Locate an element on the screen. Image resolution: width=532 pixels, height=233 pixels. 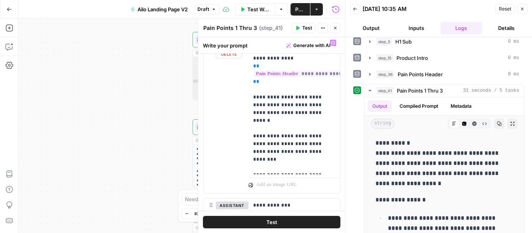
button: Metadata is located at coordinates (461, 106).